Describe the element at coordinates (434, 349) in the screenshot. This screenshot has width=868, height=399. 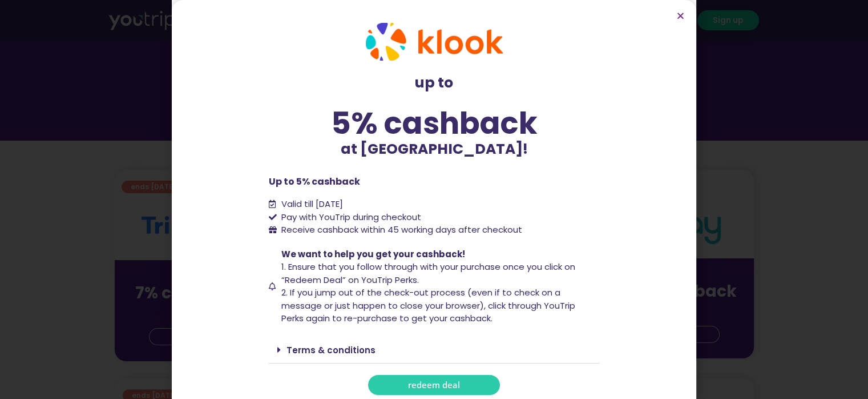
I see `div: Terms & conditions` at that location.